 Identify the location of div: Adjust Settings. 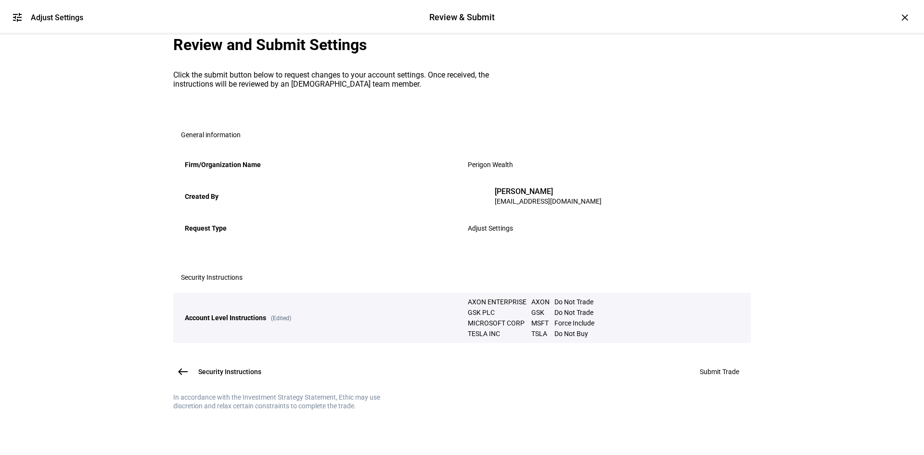
(57, 17).